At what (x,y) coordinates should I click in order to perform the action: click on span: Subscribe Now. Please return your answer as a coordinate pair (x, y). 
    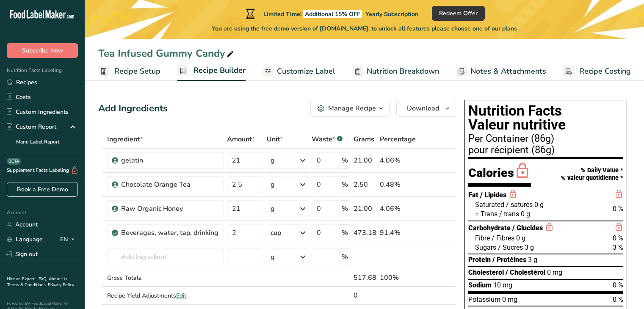
    Looking at the image, I should click on (42, 50).